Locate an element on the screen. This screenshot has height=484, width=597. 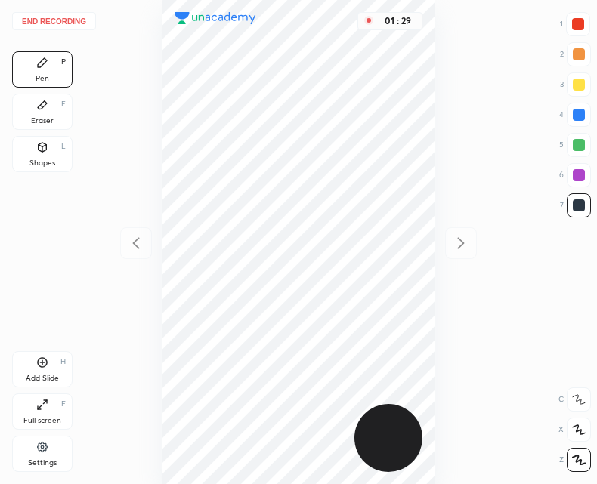
div: 5 is located at coordinates (575, 145).